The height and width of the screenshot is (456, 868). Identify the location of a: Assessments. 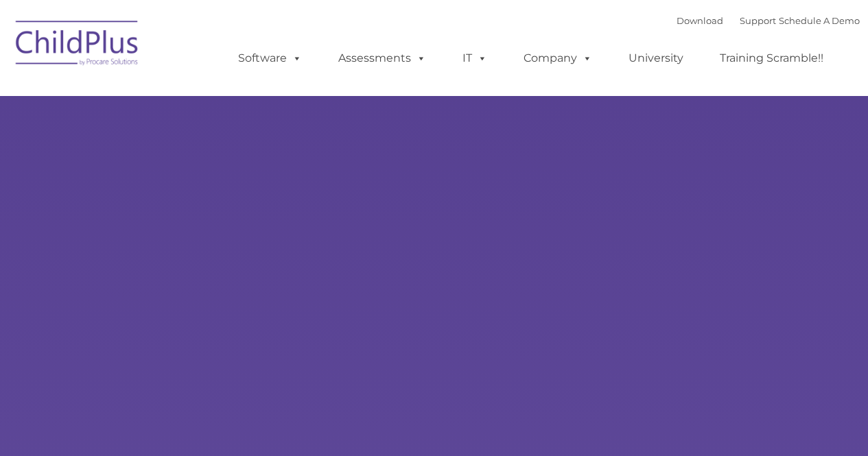
(382, 58).